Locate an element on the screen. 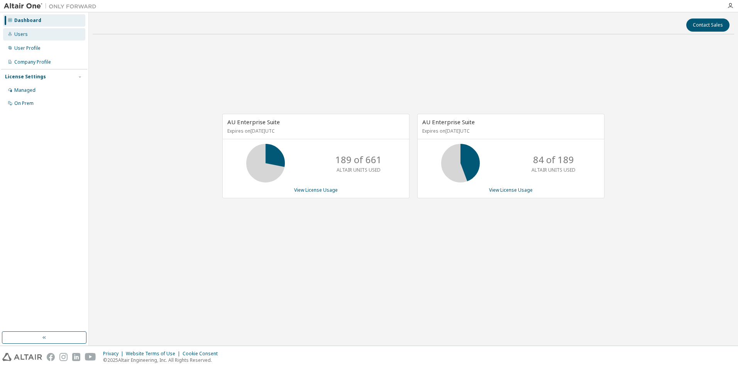 The image size is (738, 368). div: Website Terms of Use is located at coordinates (154, 354).